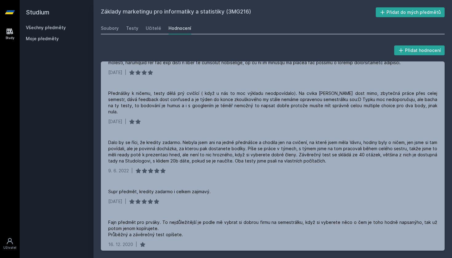 This screenshot has height=258, width=452. Describe the element at coordinates (154, 28) in the screenshot. I see `div: Učitelé` at that location.